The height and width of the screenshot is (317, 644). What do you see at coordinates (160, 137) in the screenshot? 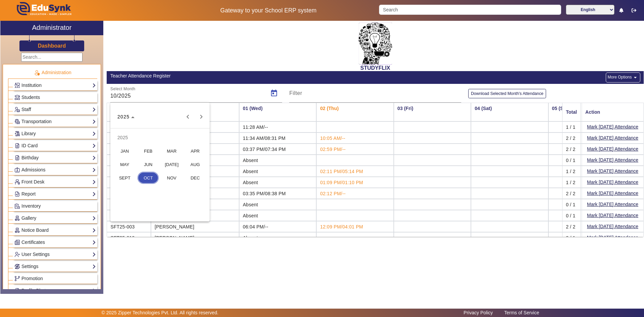
I see `td: 2025` at bounding box center [160, 137].